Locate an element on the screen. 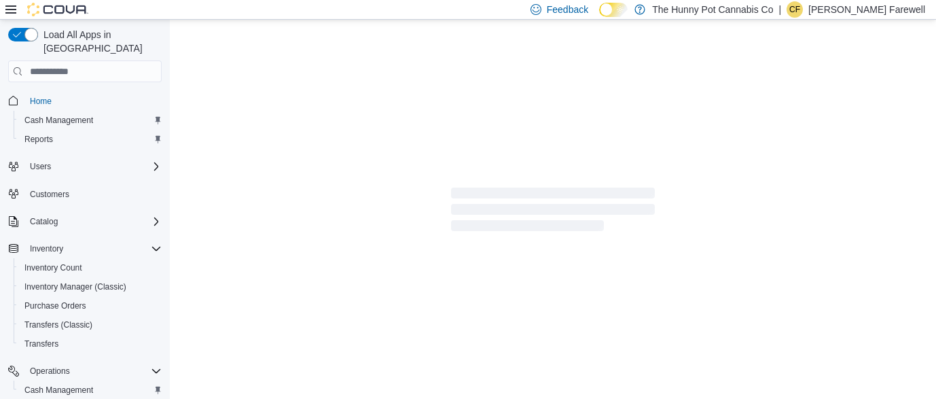  button: Reports is located at coordinates (90, 139).